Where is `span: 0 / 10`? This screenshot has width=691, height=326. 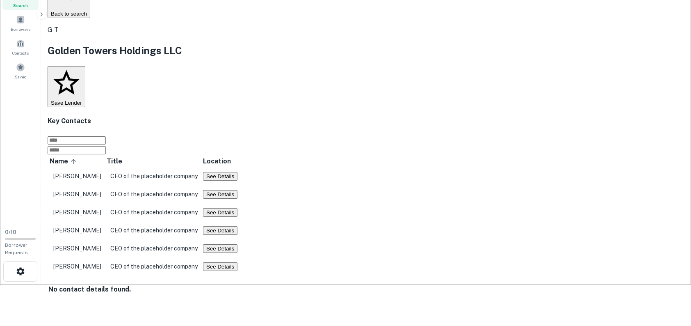 span: 0 / 10 is located at coordinates (11, 232).